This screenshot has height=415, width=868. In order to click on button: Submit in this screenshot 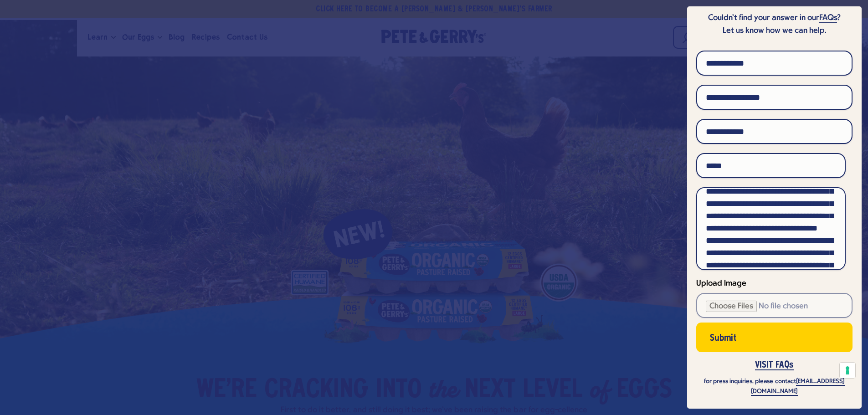, I will do `click(775, 337)`.